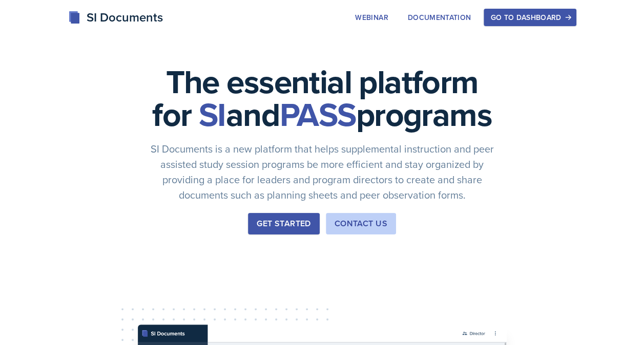 The width and height of the screenshot is (644, 345). I want to click on div: Documentation, so click(440, 17).